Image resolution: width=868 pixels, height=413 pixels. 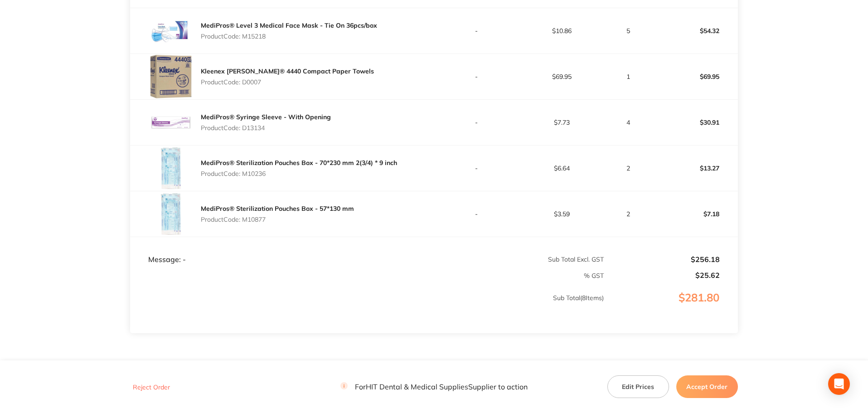 I want to click on img: c3hwM2ZkZw, so click(x=171, y=76).